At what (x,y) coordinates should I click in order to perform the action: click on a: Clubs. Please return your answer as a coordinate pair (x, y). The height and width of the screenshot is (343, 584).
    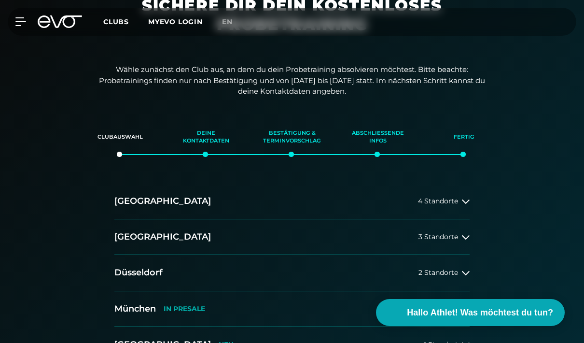
    Looking at the image, I should click on (126, 21).